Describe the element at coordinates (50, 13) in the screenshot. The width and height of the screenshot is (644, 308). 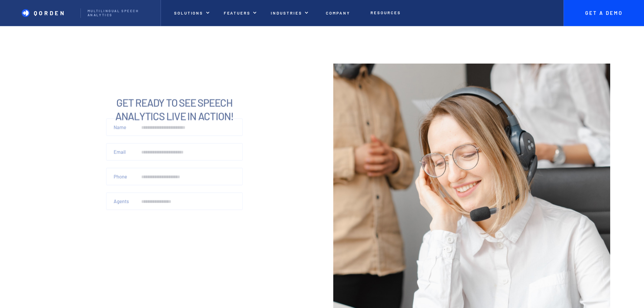
I see `p: QORDEN` at that location.